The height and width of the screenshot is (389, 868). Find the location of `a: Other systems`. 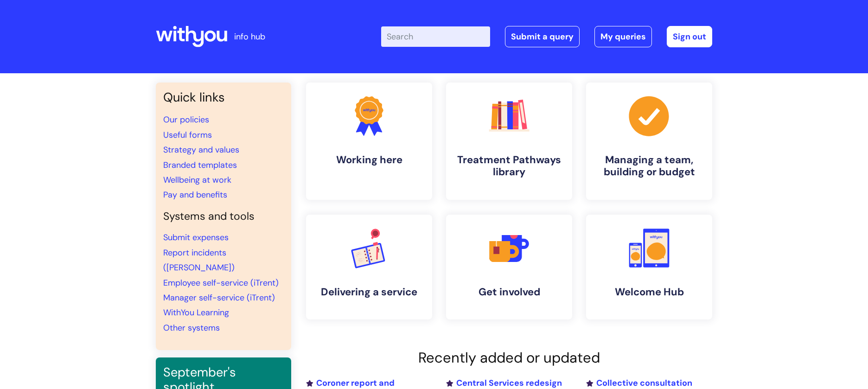

a: Other systems is located at coordinates (191, 327).